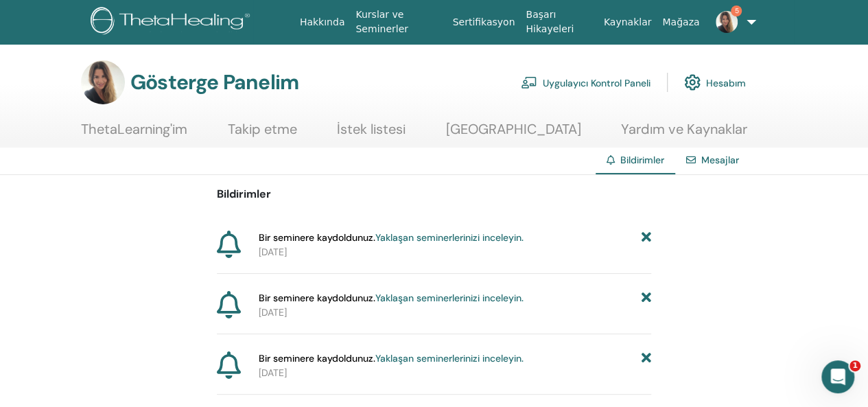  I want to click on font: Kurslar ve Seminerler, so click(382, 21).